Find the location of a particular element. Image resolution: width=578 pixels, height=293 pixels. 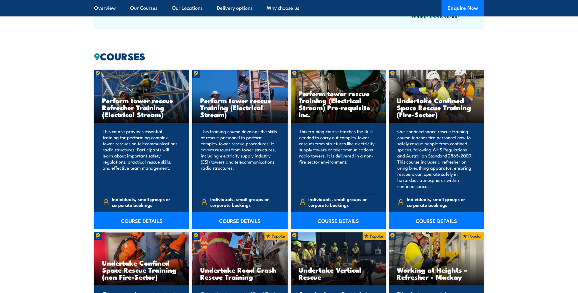

p: This training course develops the skills of rescue personnel to perform complex tower rescue proc... is located at coordinates (239, 159).